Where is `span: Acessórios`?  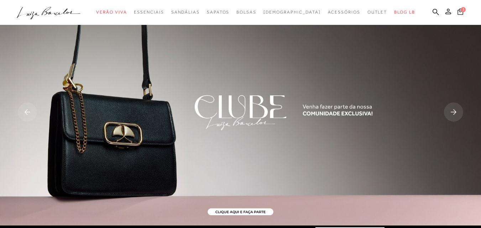 span: Acessórios is located at coordinates (344, 12).